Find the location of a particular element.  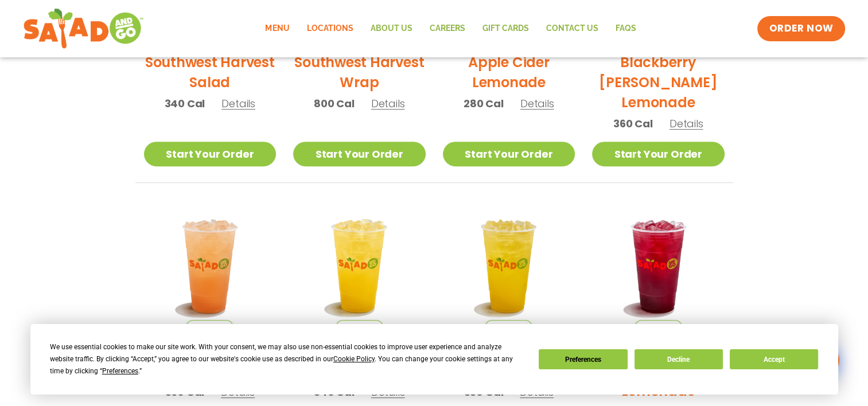

a: Menu is located at coordinates (277, 29).